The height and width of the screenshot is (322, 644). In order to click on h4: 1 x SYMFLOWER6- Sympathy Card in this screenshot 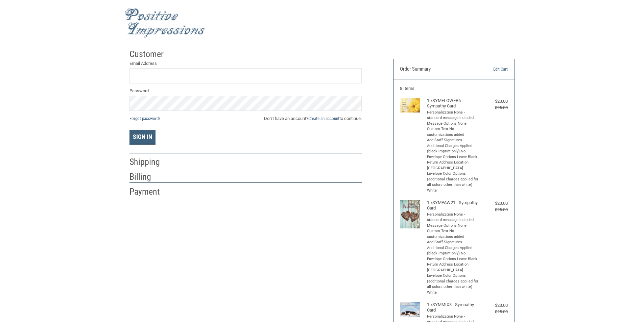, I will do `click(453, 103)`.